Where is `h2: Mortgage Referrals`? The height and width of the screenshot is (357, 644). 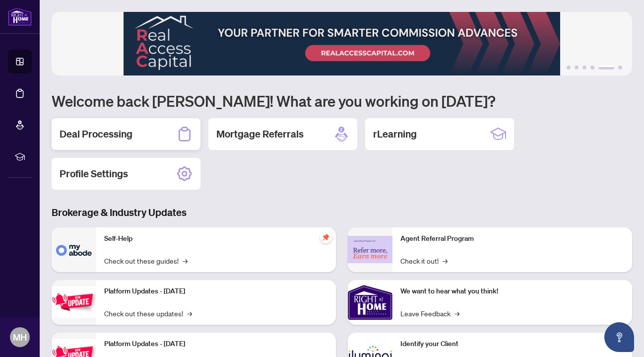 h2: Mortgage Referrals is located at coordinates (260, 134).